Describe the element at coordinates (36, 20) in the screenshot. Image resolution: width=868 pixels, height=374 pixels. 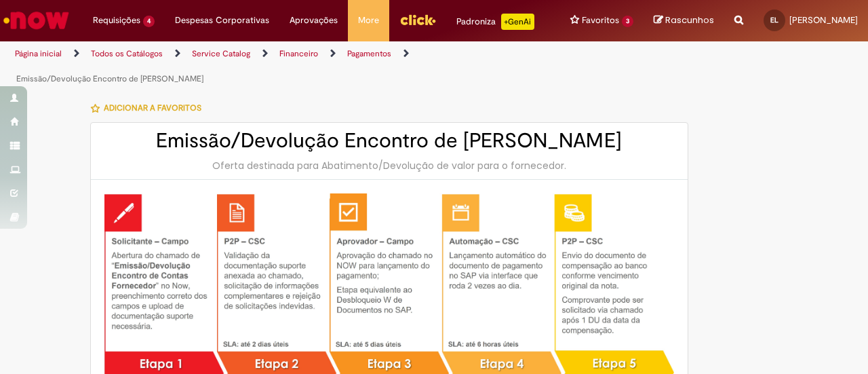
I see `img: ServiceNow` at that location.